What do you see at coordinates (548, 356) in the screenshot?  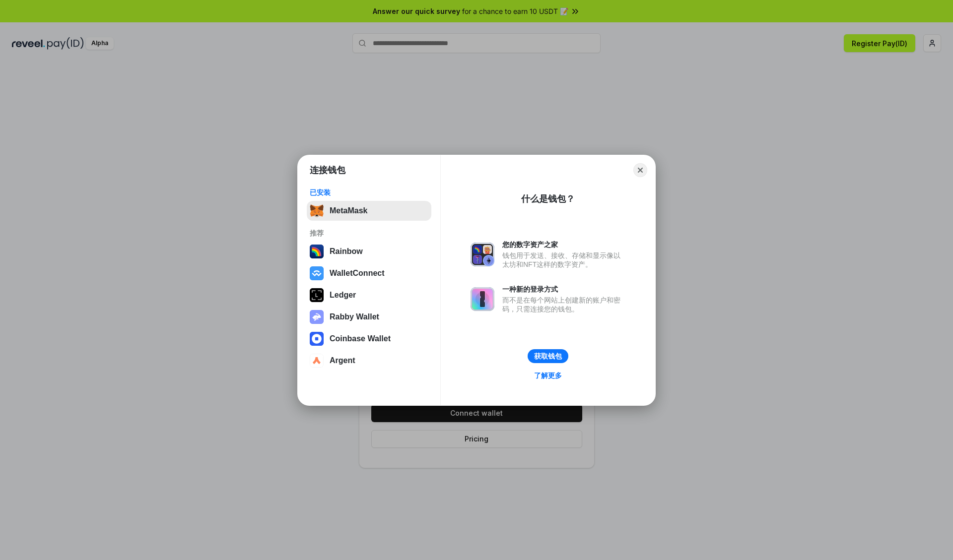 I see `button: 获取钱包` at bounding box center [548, 356].